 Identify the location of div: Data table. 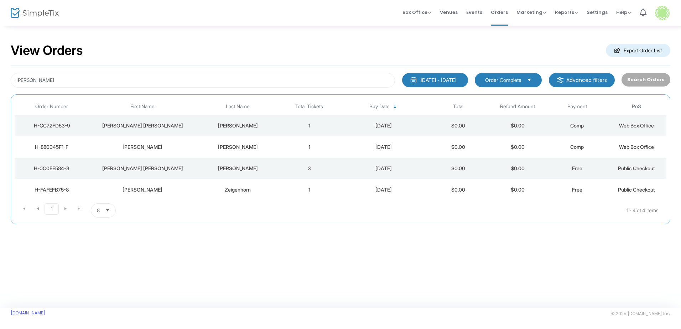
(341, 149).